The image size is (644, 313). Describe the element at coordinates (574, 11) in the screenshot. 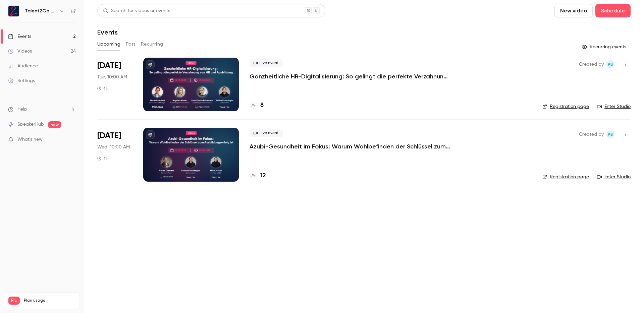

I see `button: New video` at that location.